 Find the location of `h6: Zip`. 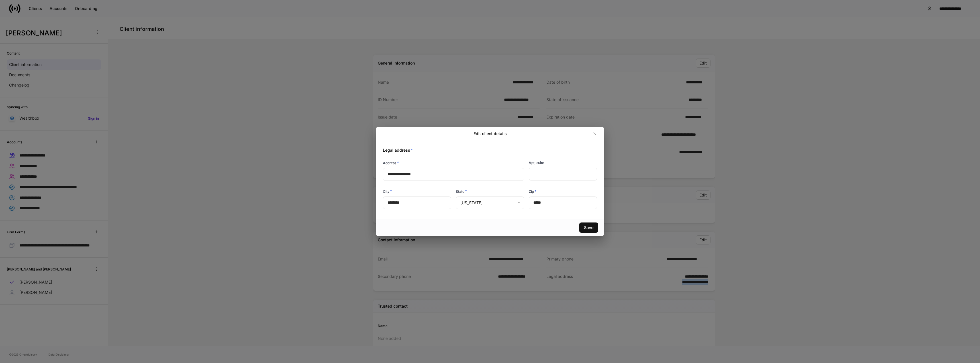

h6: Zip is located at coordinates (533, 191).